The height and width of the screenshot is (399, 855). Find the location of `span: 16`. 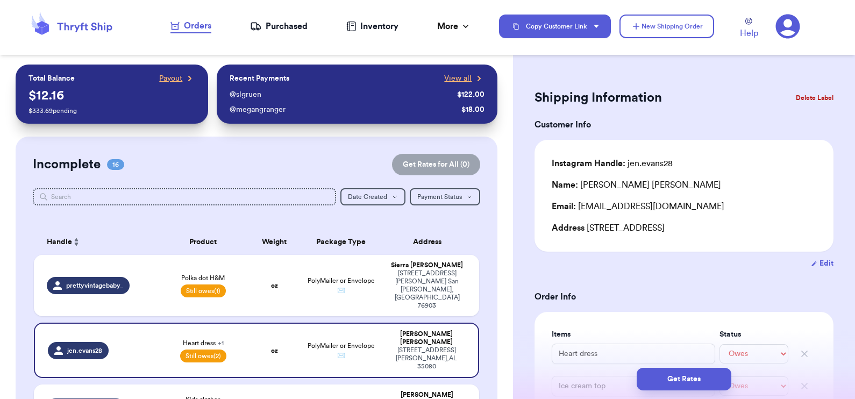

span: 16 is located at coordinates (116, 165).